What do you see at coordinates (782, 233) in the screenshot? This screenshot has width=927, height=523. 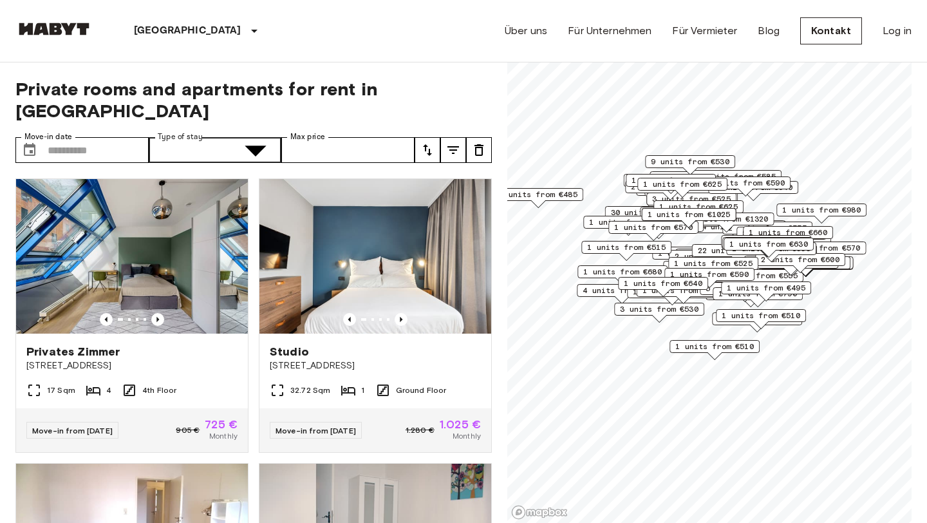 I see `span: 5 units from €660` at bounding box center [782, 233].